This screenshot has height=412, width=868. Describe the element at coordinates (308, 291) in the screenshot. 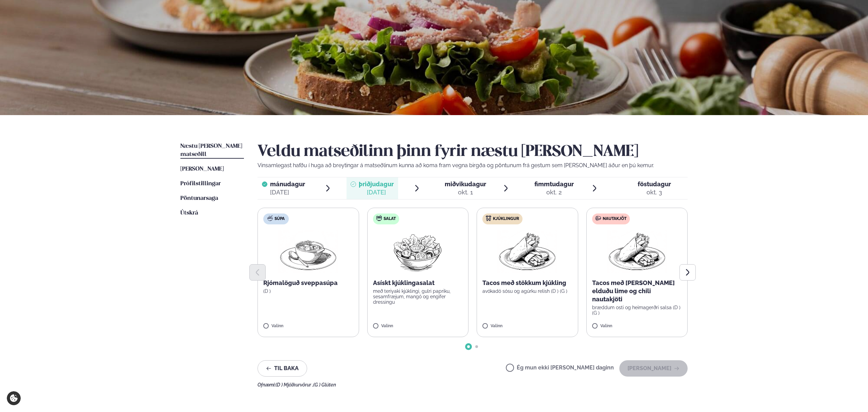

I see `p: (D )` at that location.